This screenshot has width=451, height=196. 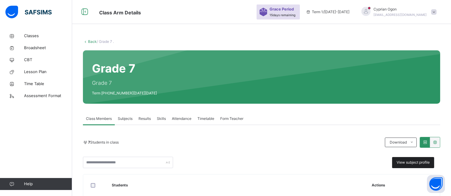 I want to click on span: Lesson Plan, so click(x=48, y=72).